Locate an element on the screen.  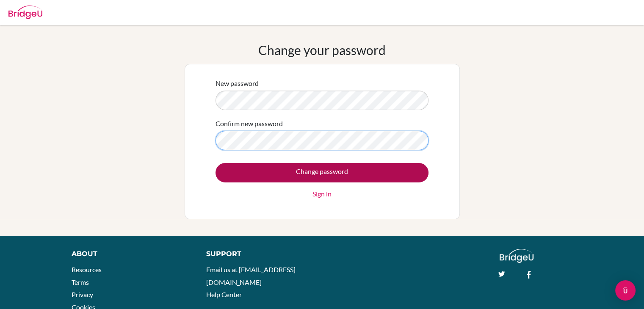
a: Terms is located at coordinates (80, 282).